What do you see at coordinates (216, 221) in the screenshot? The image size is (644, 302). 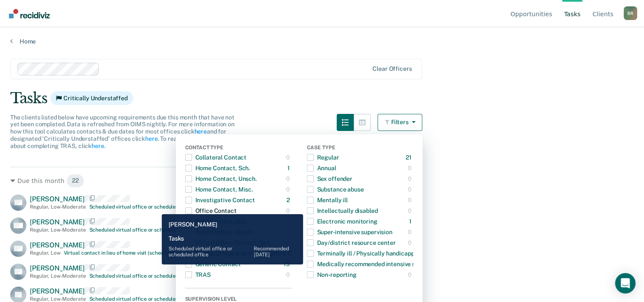 I see `div: Field Contact, Sch.` at bounding box center [216, 221].